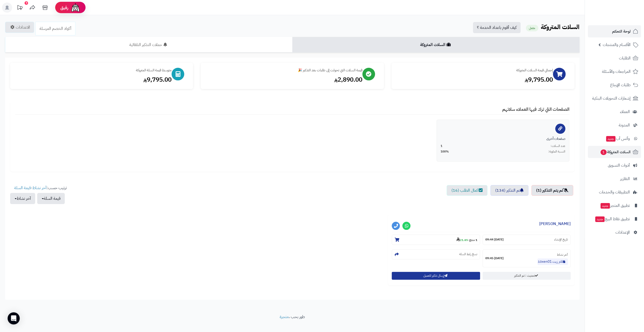 This screenshot has height=332, width=644. What do you see at coordinates (20, 27) in the screenshot?
I see `a: الاعدادات` at bounding box center [20, 27].